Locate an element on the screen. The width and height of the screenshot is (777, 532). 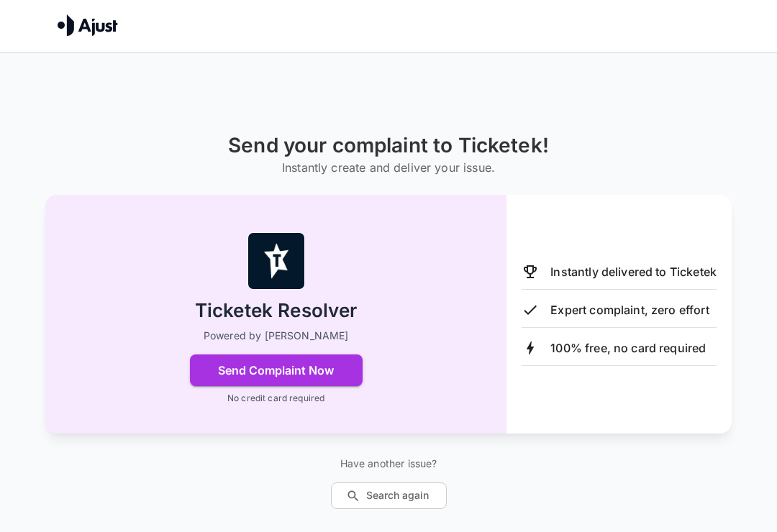
p: Have another issue? is located at coordinates (388, 464).